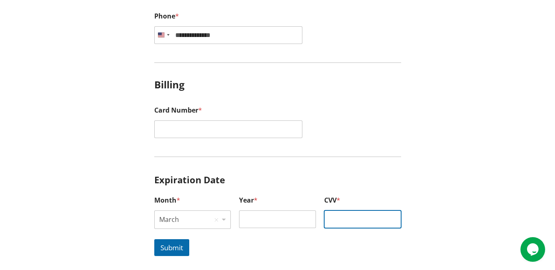  What do you see at coordinates (187, 220) in the screenshot?
I see `div: March` at bounding box center [187, 220].